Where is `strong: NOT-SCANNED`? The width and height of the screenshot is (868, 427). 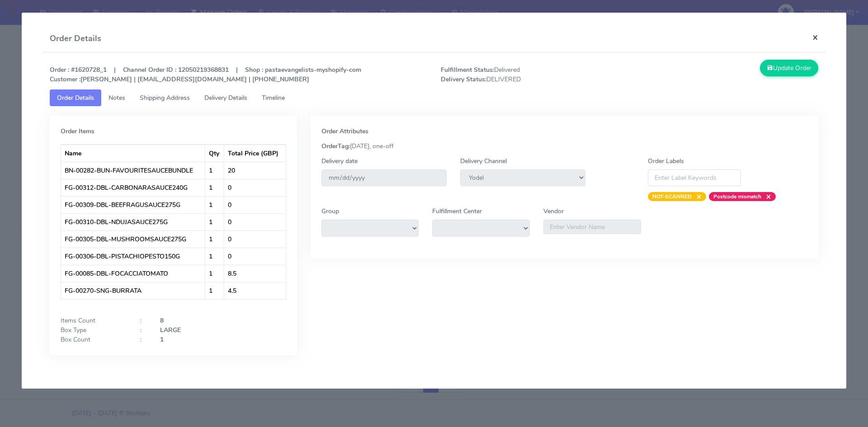
strong: NOT-SCANNED is located at coordinates (672, 196).